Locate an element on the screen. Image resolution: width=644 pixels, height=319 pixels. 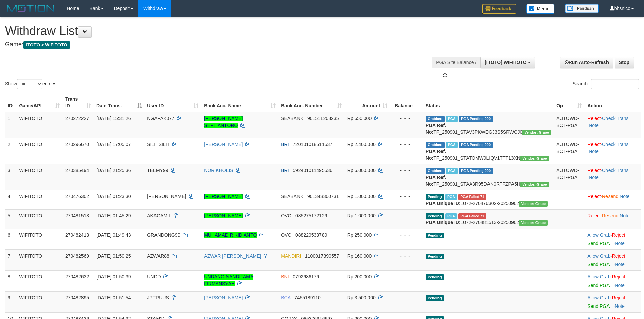
h4: Game: is located at coordinates (214, 45).